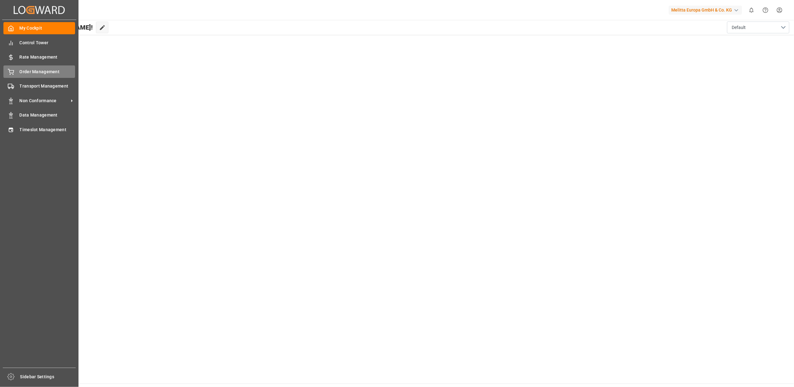 The height and width of the screenshot is (387, 794). Describe the element at coordinates (47, 86) in the screenshot. I see `span: Transport Management` at that location.